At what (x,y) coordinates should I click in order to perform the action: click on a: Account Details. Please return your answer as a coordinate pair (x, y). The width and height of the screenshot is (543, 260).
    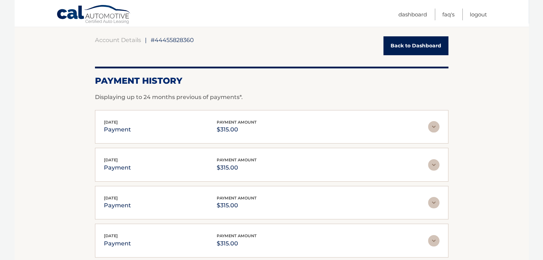
    Looking at the image, I should click on (118, 40).